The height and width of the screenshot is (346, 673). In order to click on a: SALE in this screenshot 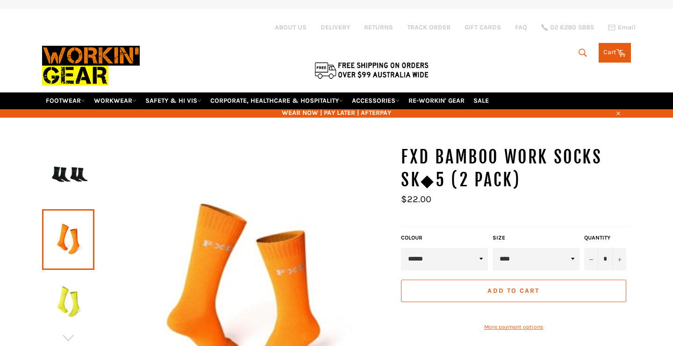, I will do `click(481, 101)`.